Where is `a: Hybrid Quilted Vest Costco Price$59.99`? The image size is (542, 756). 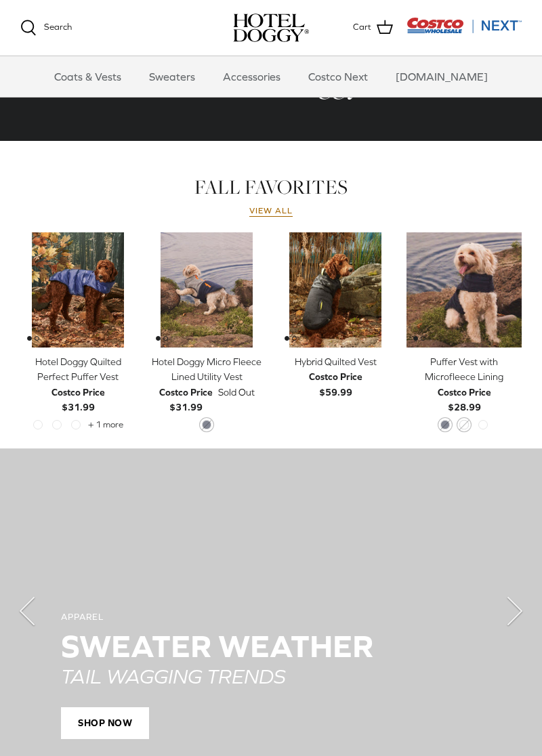
a: Hybrid Quilted Vest Costco Price$59.99 is located at coordinates (335, 376).